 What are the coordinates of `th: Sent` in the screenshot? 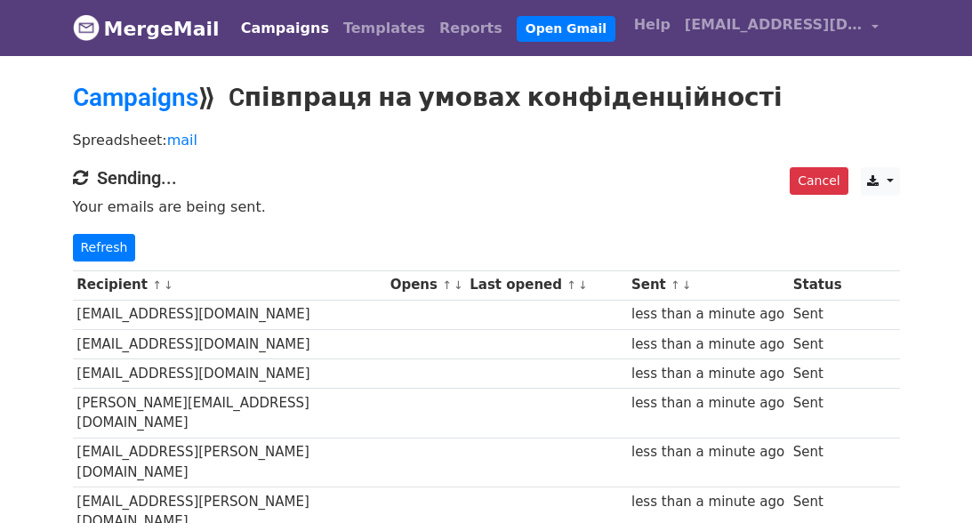 It's located at (708, 285).